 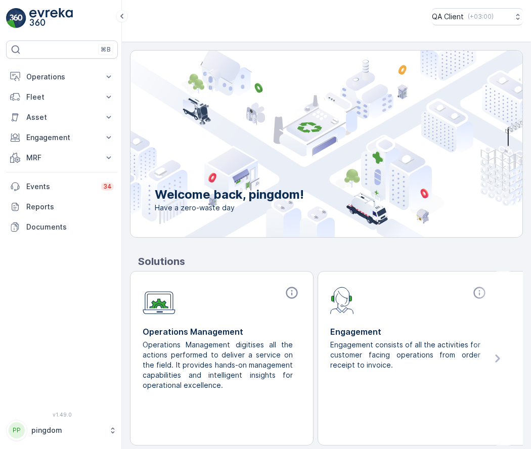 What do you see at coordinates (17, 430) in the screenshot?
I see `div: PP` at bounding box center [17, 430].